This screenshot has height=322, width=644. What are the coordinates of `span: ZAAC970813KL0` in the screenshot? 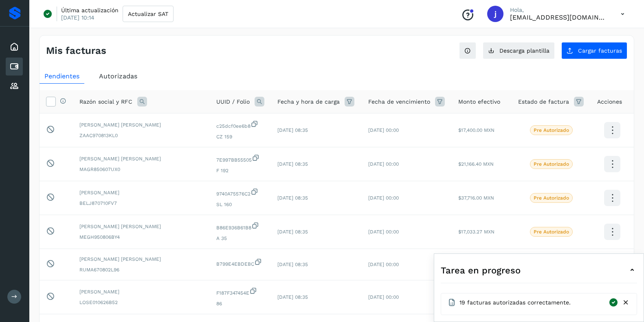 It's located at (142, 135).